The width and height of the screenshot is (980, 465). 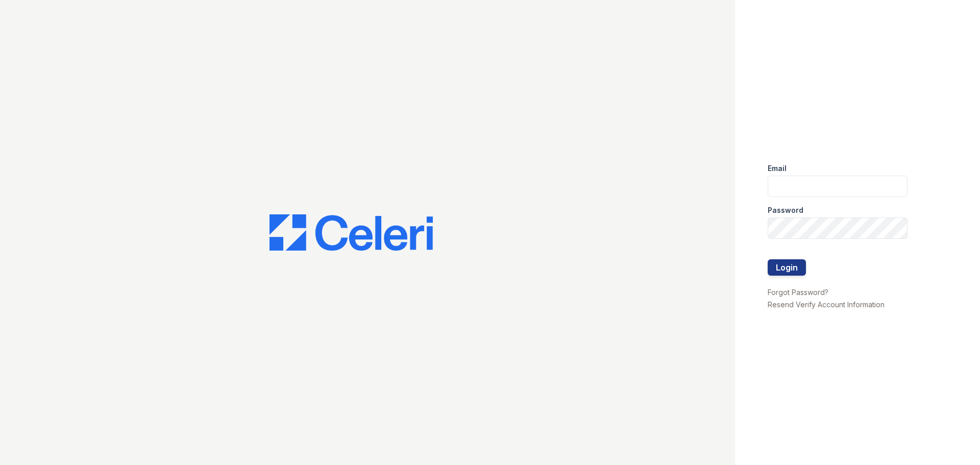 I want to click on button: Login, so click(x=787, y=267).